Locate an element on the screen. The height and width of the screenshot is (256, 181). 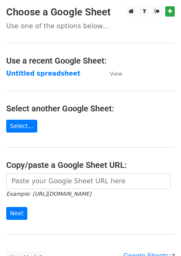
input: Paste your Google Sheet URL here is located at coordinates (88, 181).